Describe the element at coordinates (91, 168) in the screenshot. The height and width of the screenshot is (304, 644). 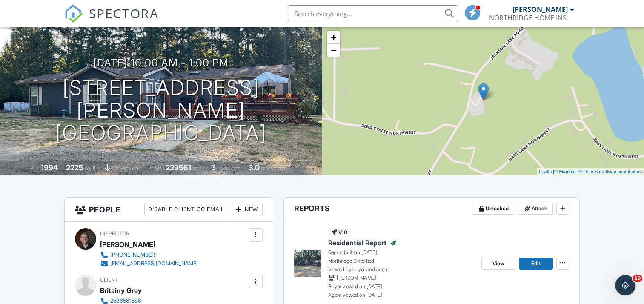
I see `span: sq. ft.` at that location.